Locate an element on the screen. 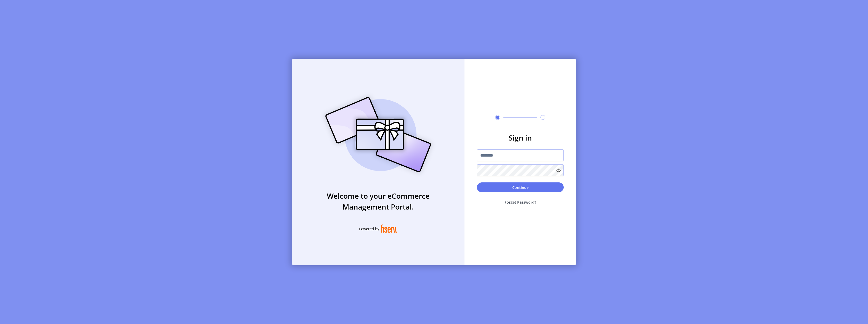  button: Forget Password? is located at coordinates (521, 202).